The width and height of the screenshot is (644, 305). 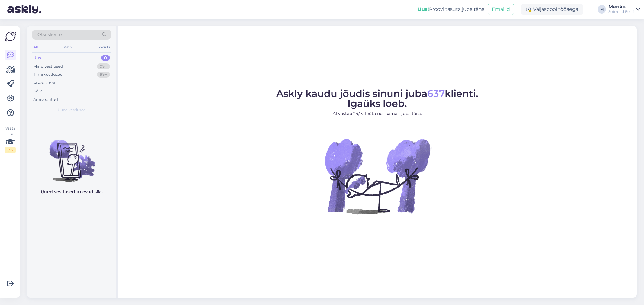 What do you see at coordinates (10, 150) in the screenshot?
I see `div: 1 / 3` at bounding box center [10, 150].